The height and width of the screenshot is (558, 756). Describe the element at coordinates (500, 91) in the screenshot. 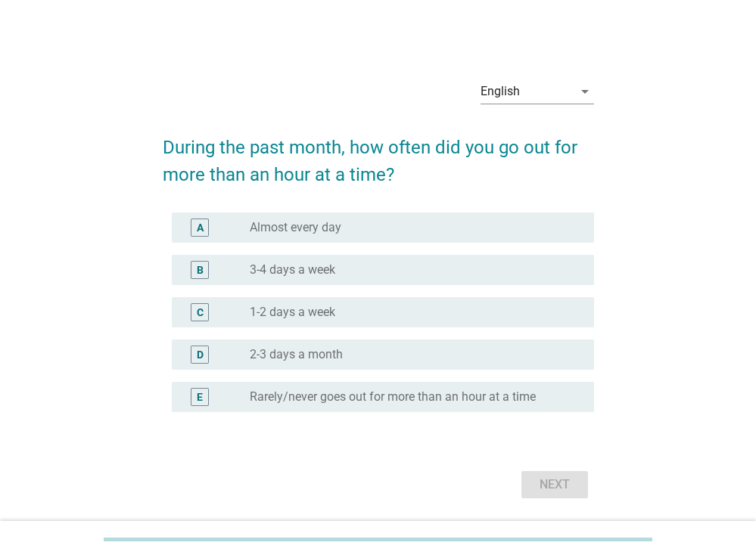

I see `div: English` at that location.